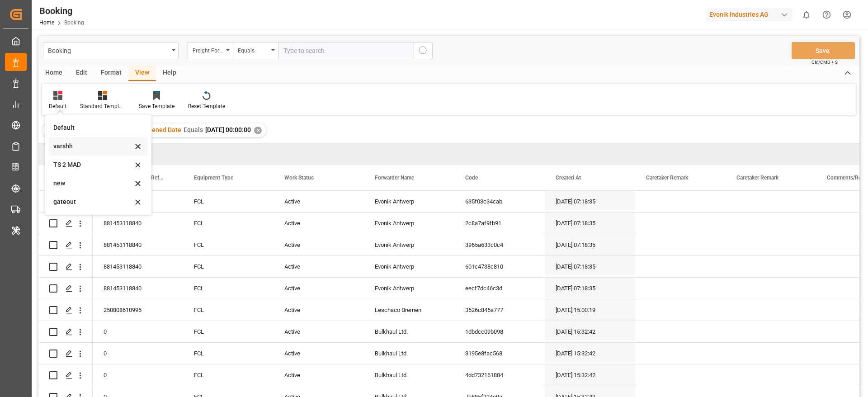 Image resolution: width=868 pixels, height=397 pixels. Describe the element at coordinates (472, 177) in the screenshot. I see `span: Code` at that location.